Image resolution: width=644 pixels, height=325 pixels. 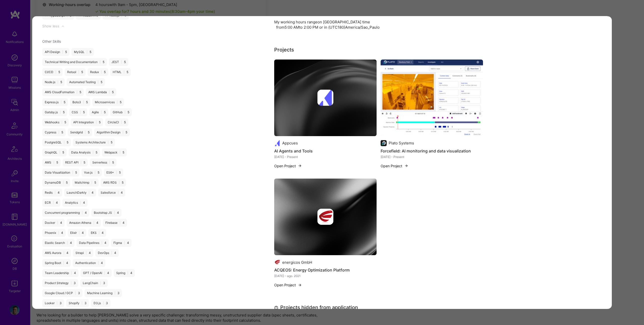 I want to click on div: EKS 4, so click(x=97, y=233).